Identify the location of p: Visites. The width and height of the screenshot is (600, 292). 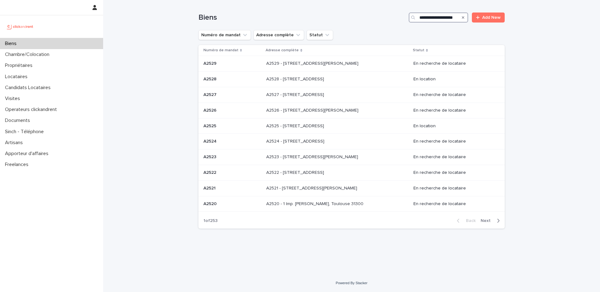
(14, 98).